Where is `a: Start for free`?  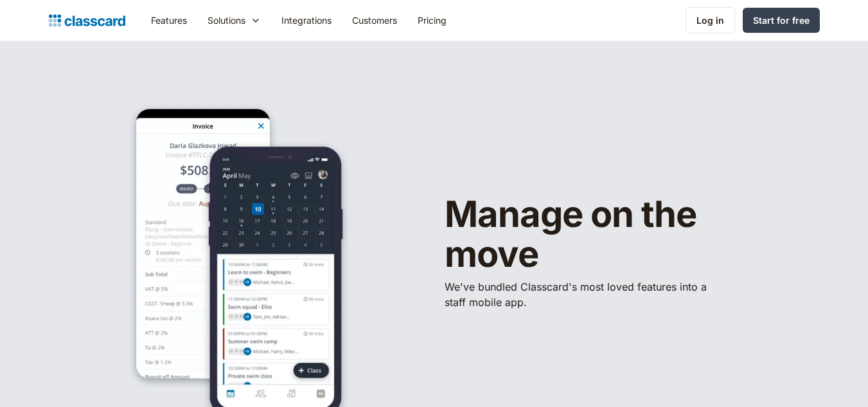
a: Start for free is located at coordinates (782, 20).